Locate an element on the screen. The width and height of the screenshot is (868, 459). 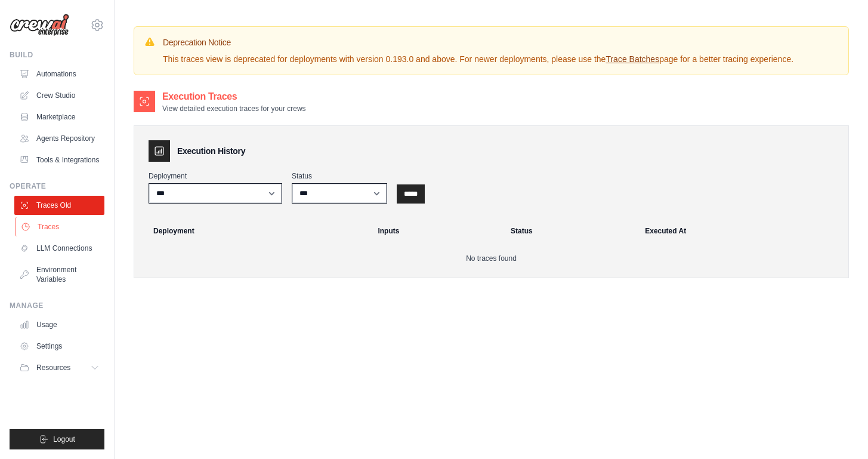
a: Traces is located at coordinates (60, 227).